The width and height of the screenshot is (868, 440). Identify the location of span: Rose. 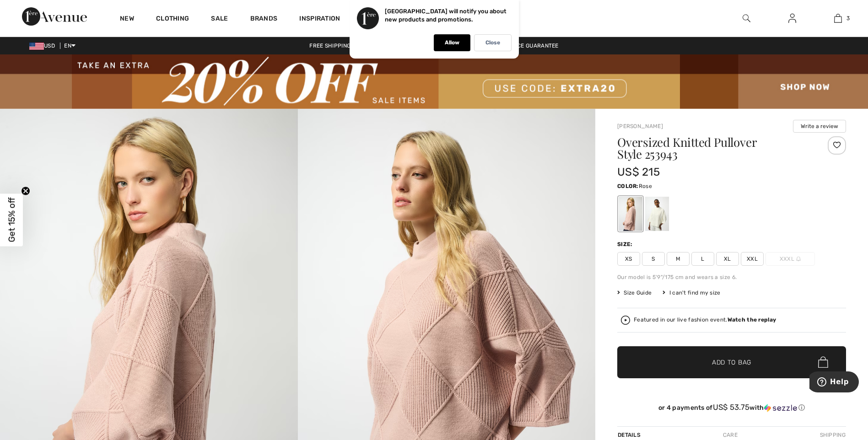
(645, 186).